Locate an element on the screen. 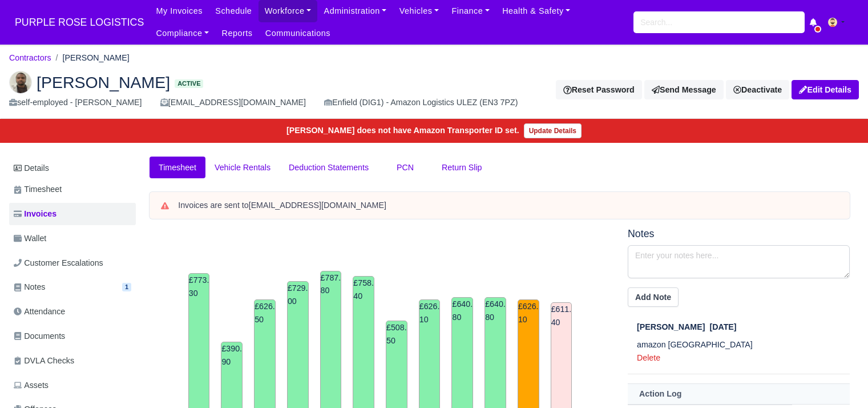  button: Add Note is located at coordinates (653, 297).